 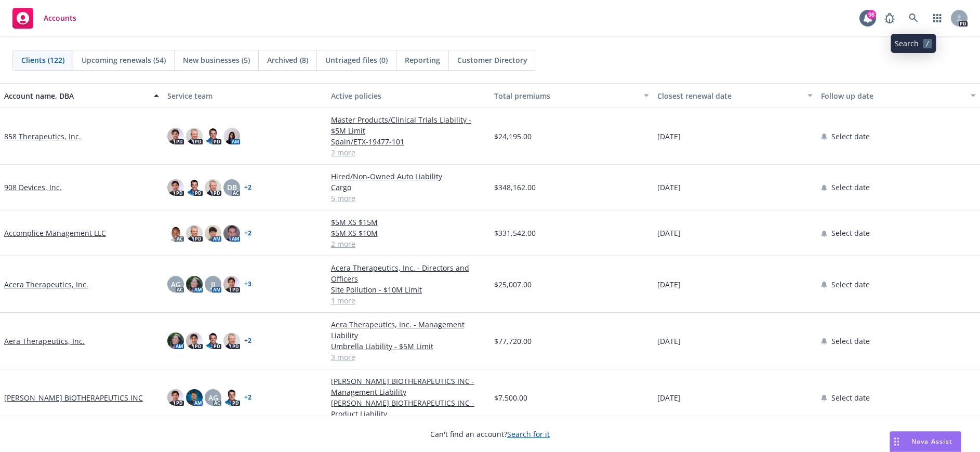 What do you see at coordinates (216, 60) in the screenshot?
I see `span: New businesses (5)` at bounding box center [216, 60].